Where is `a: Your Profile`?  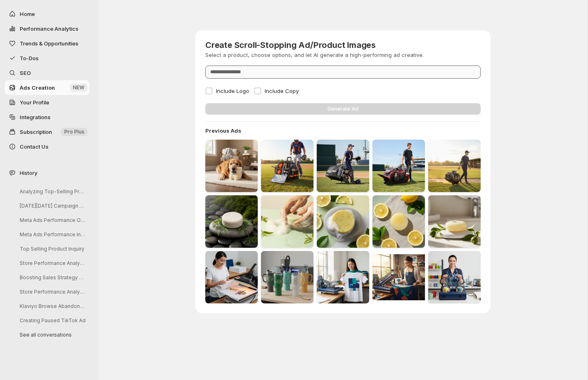
a: Your Profile is located at coordinates (47, 102).